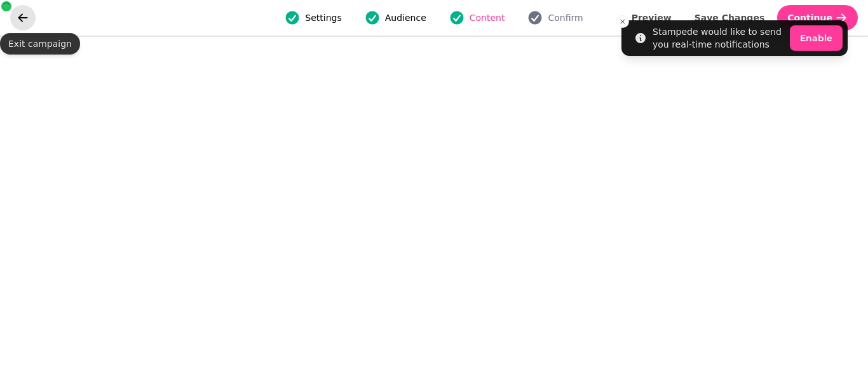 The image size is (868, 380). I want to click on span: Audience, so click(406, 18).